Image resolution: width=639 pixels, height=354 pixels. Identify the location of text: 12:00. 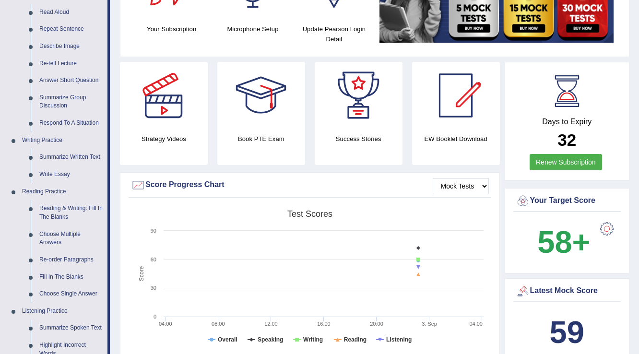
(271, 324).